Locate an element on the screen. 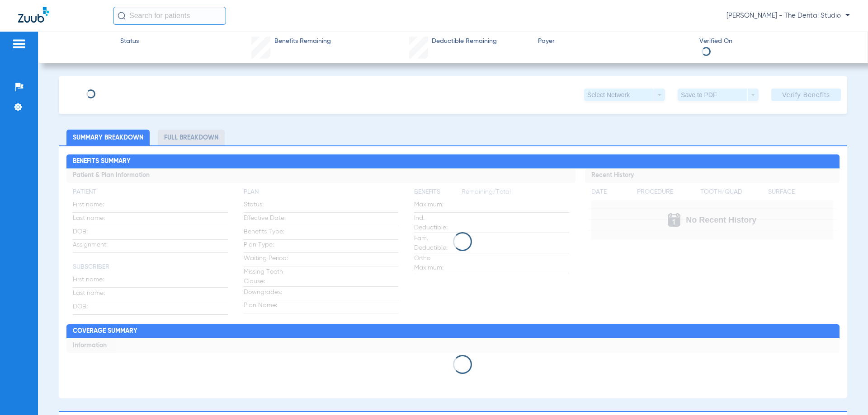  li: Full Breakdown is located at coordinates (191, 137).